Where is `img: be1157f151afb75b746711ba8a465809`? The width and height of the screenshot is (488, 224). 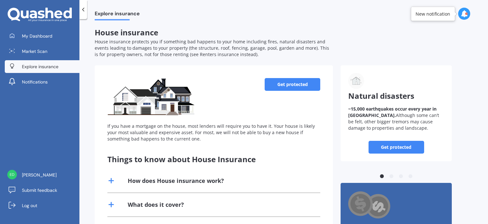 img: be1157f151afb75b746711ba8a465809 is located at coordinates (12, 174).